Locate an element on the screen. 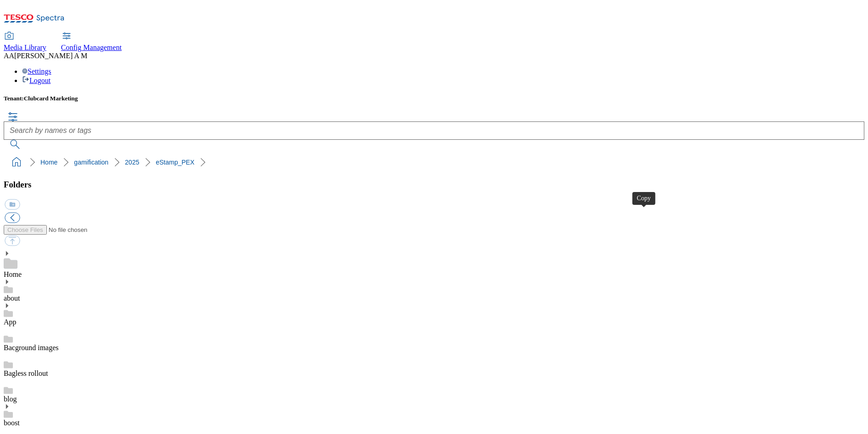  a: gamification is located at coordinates (91, 162).